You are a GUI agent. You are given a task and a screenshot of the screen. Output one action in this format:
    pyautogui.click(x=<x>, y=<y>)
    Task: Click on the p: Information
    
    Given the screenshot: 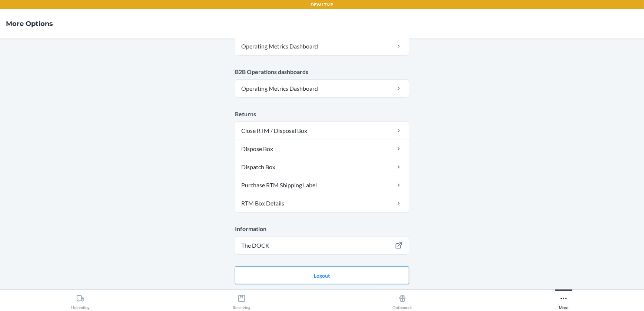 What is the action you would take?
    pyautogui.click(x=322, y=229)
    